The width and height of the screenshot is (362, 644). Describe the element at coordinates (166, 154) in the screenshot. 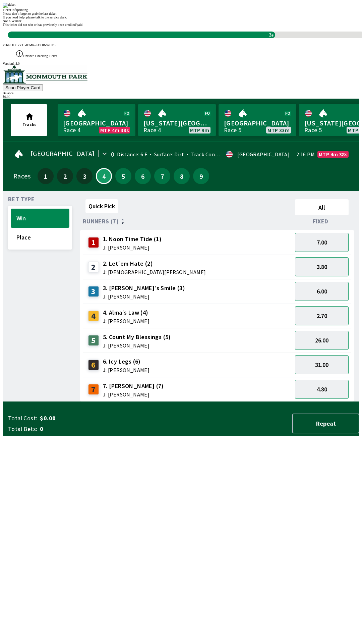

I see `span: Surface: Dirt` at that location.